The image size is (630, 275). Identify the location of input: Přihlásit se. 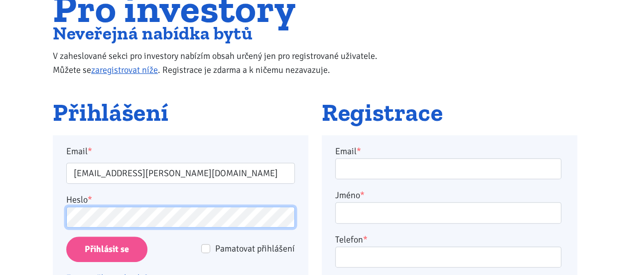
(107, 249).